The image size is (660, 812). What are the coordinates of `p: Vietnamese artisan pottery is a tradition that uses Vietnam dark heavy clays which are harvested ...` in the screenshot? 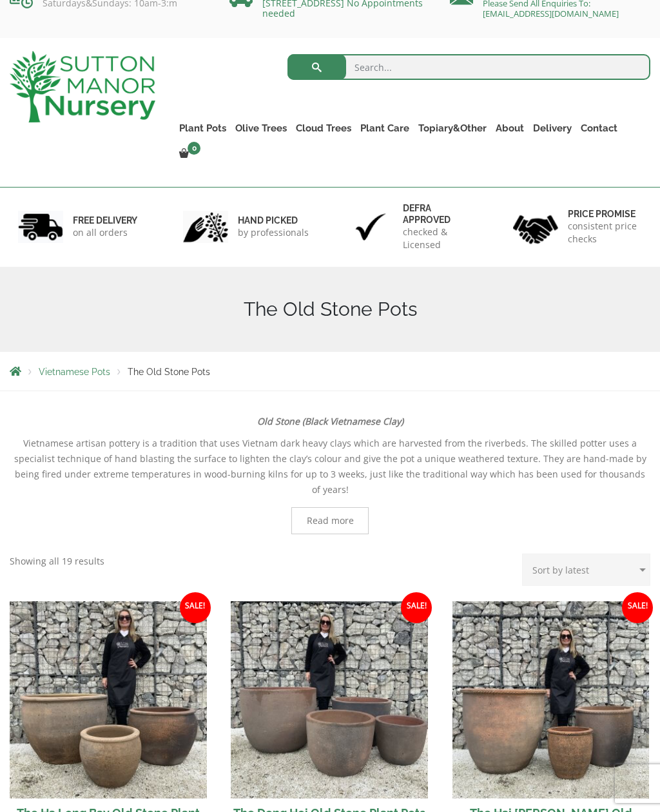 It's located at (330, 467).